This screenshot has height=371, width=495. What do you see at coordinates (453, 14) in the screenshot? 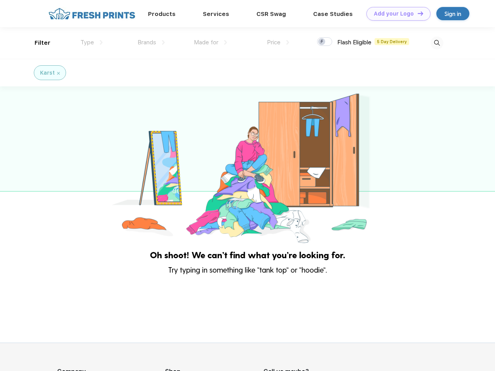
I see `a: Sign in` at bounding box center [453, 14].